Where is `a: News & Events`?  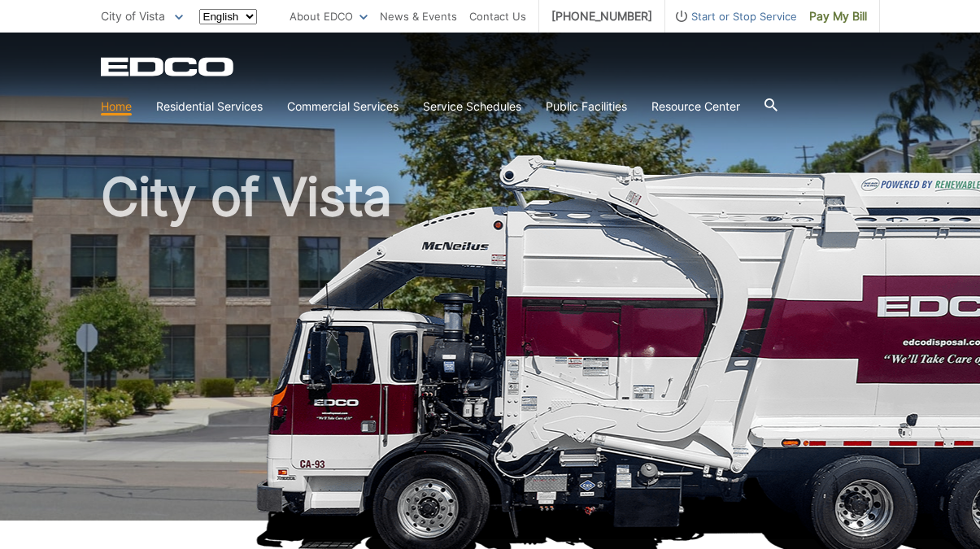
a: News & Events is located at coordinates (418, 17).